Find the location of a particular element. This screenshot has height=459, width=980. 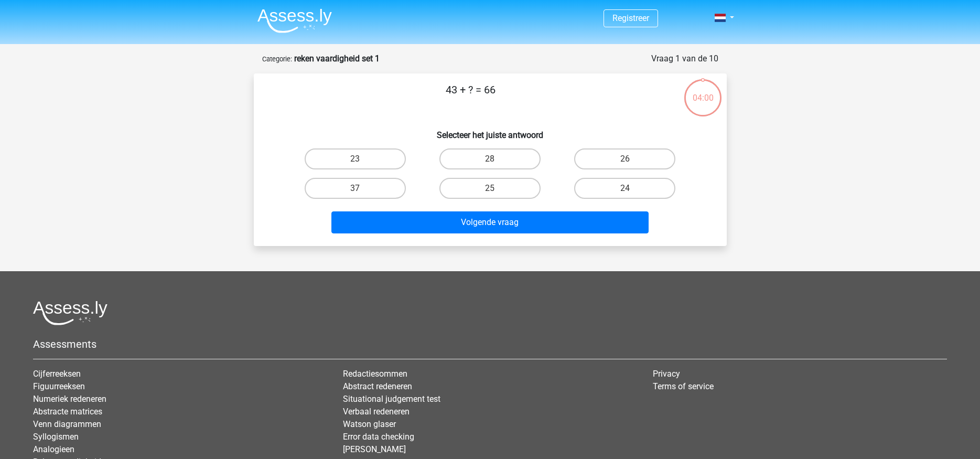

a: Abstracte matrices is located at coordinates (67, 411).